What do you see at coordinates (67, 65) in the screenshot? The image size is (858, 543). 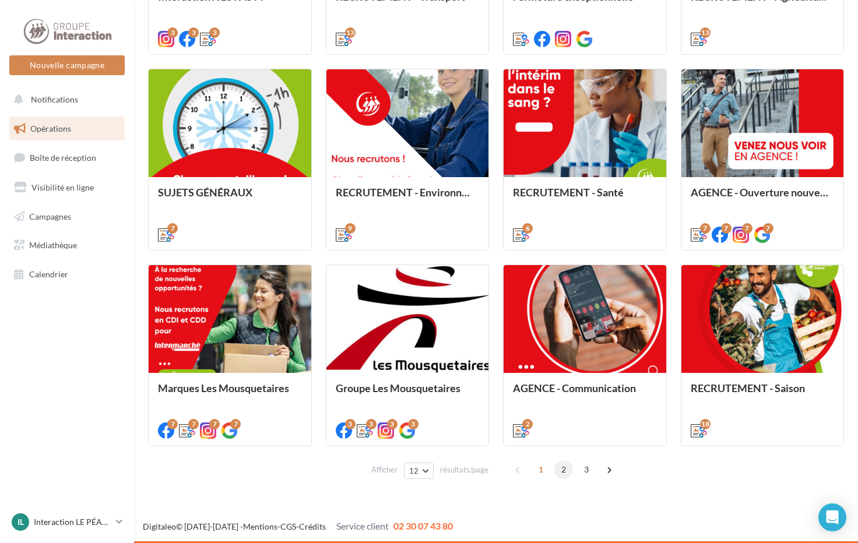 I see `button: Nouvelle campagne` at bounding box center [67, 65].